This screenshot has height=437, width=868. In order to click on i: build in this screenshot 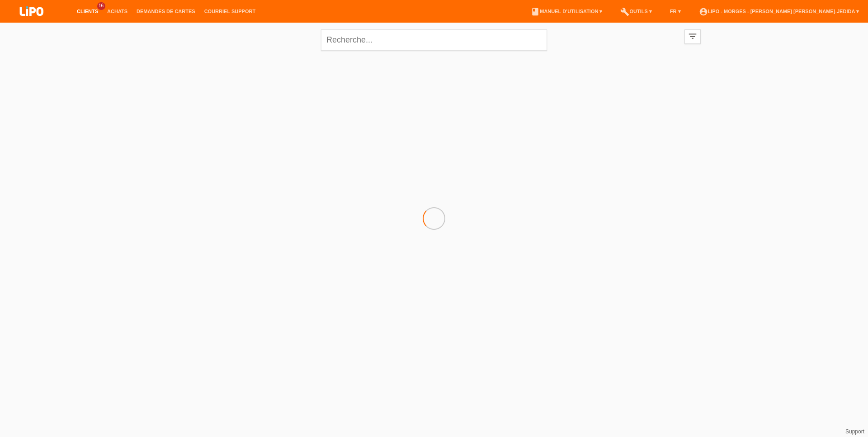, I will do `click(625, 12)`.